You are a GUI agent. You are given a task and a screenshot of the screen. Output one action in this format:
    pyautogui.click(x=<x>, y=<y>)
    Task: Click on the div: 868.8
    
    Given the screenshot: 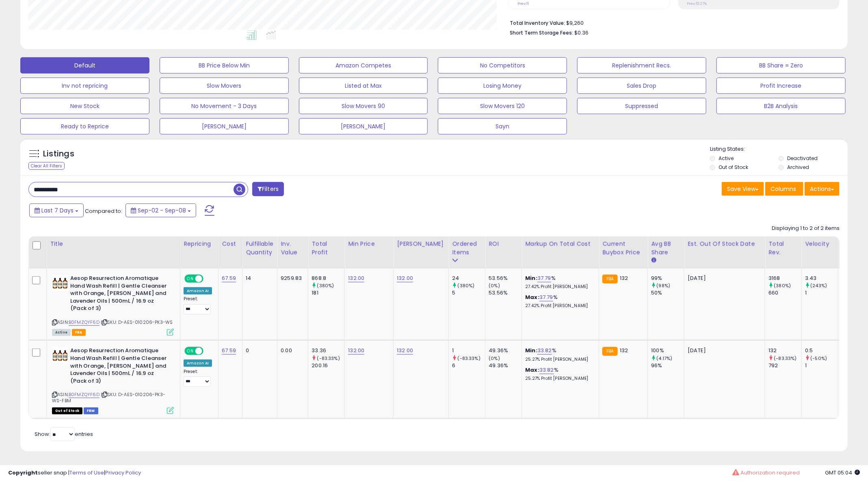 What is the action you would take?
    pyautogui.click(x=328, y=278)
    